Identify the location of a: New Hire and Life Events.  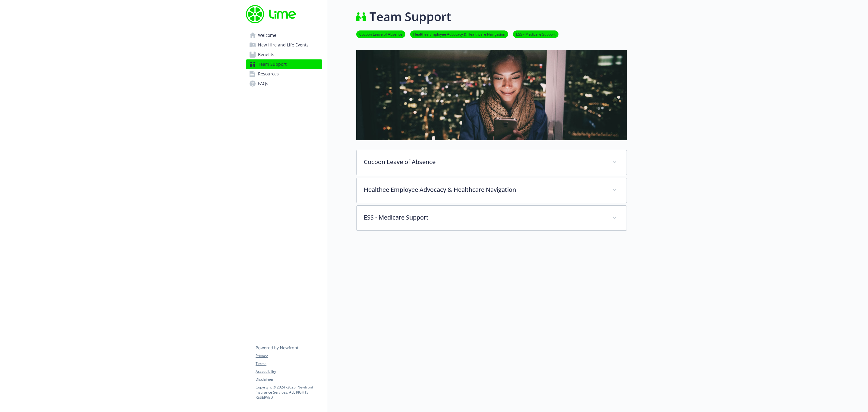
(284, 45).